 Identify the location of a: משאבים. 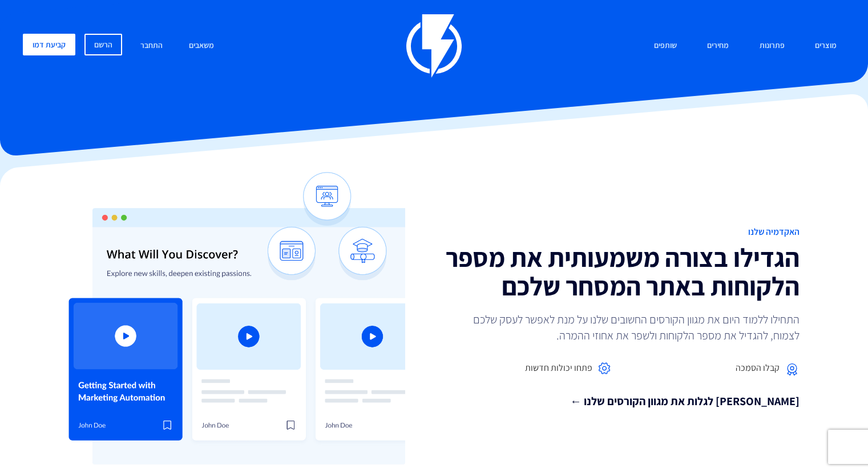
(202, 46).